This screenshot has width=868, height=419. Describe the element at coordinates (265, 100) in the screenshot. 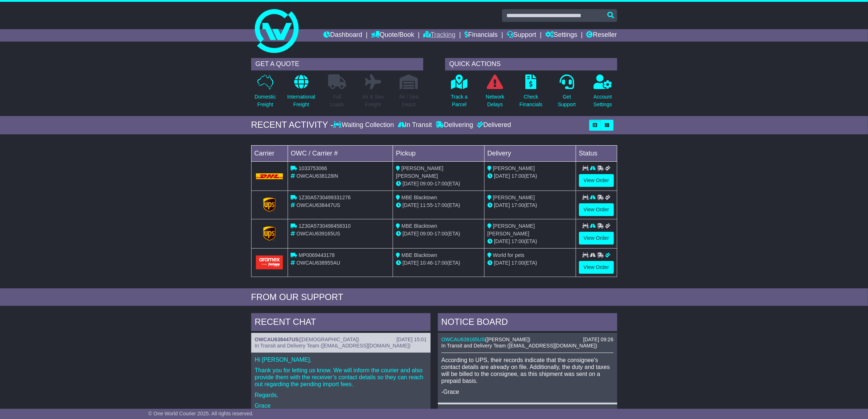

I see `p: Domestic Freight` at that location.